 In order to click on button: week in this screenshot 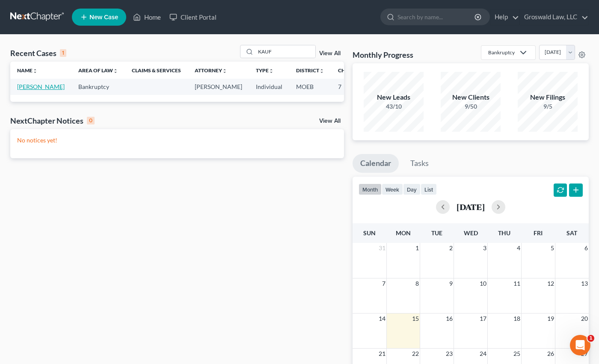, I will do `click(392, 189)`.